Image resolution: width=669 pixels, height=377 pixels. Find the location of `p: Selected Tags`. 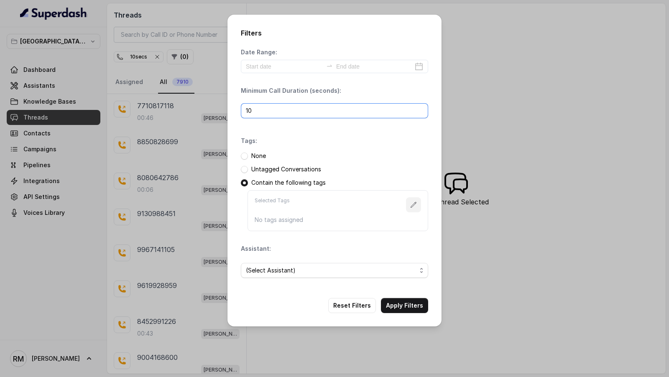

p: Selected Tags is located at coordinates (272, 205).